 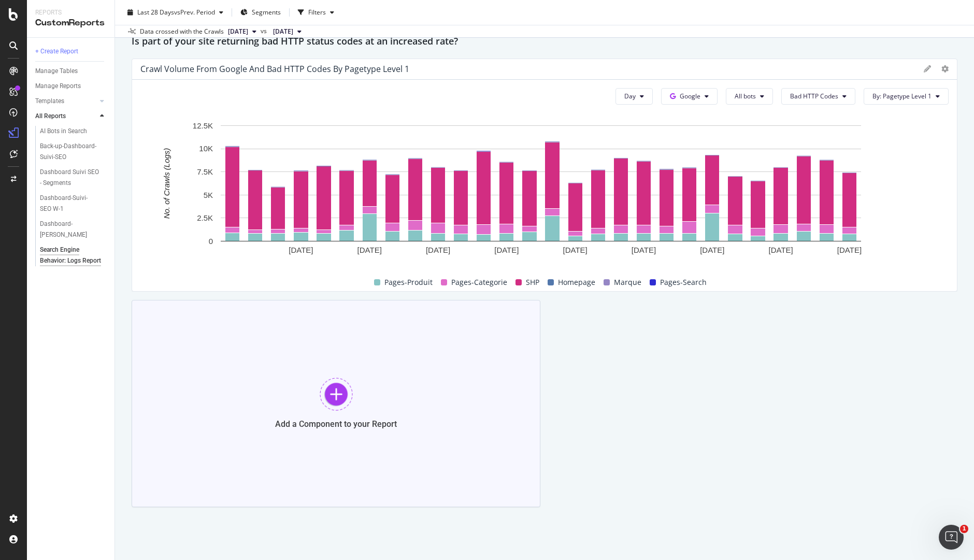 What do you see at coordinates (533, 282) in the screenshot?
I see `span: SHP` at bounding box center [533, 282].